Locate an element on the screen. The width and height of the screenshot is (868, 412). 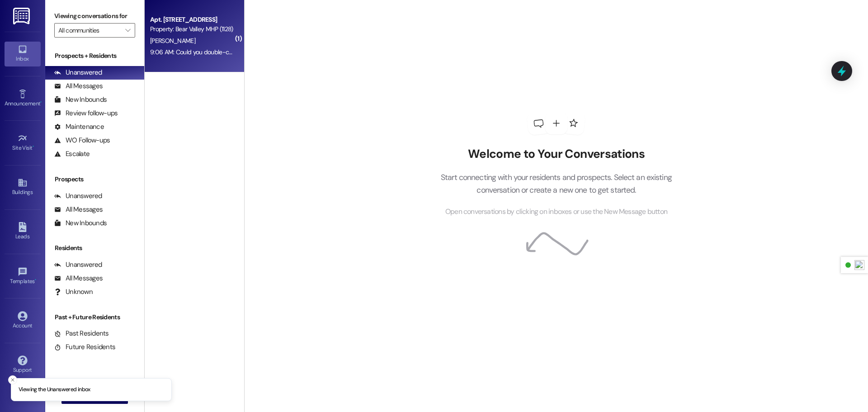
div: Maintenance is located at coordinates (79, 127).